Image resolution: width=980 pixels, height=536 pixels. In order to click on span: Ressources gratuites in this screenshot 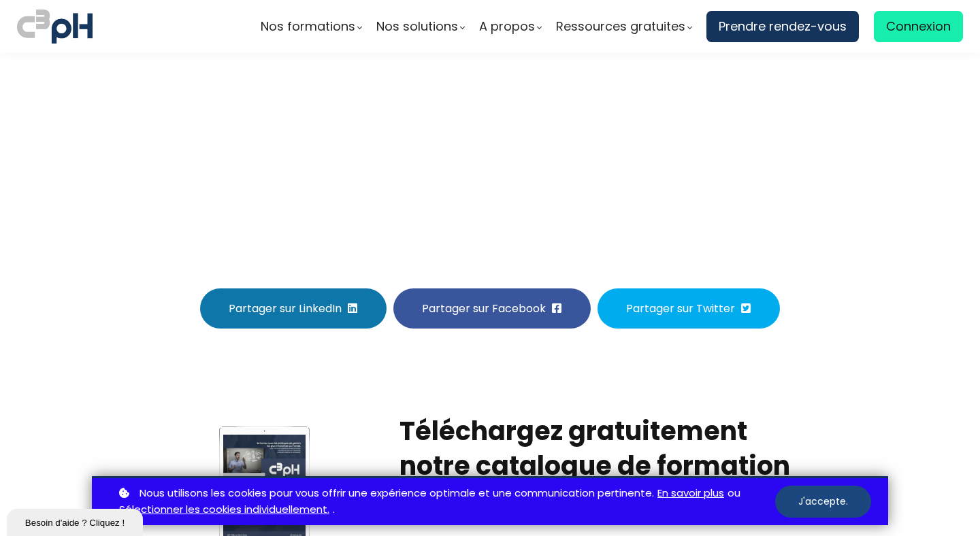, I will do `click(620, 27)`.